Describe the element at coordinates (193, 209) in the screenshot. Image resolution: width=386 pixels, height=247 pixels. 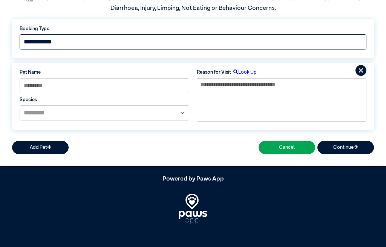
I see `img: PawsApp` at that location.